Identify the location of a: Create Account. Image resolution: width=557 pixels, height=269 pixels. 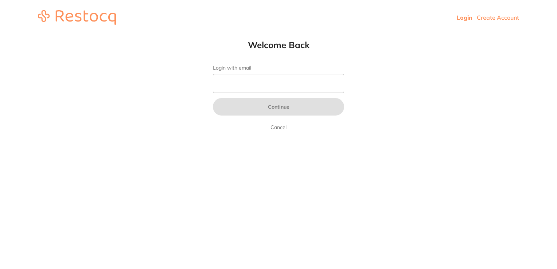
(498, 17).